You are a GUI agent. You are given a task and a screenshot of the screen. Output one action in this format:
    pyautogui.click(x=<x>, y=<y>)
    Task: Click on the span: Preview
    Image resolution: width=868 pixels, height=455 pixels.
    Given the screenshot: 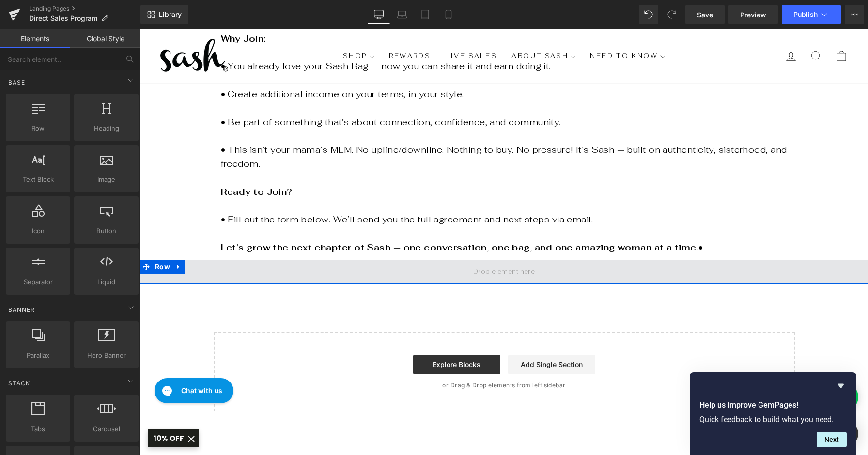 What is the action you would take?
    pyautogui.click(x=753, y=15)
    